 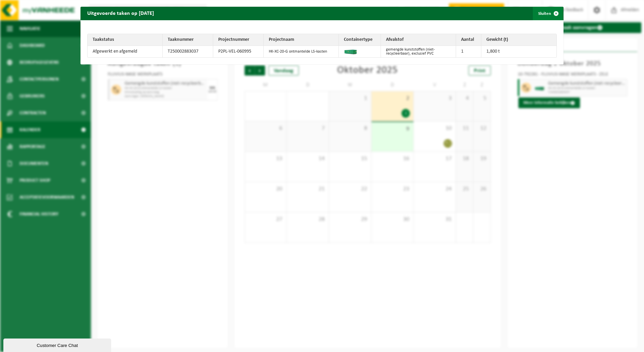 What do you see at coordinates (125, 40) in the screenshot?
I see `th: Taakstatus` at bounding box center [125, 40].